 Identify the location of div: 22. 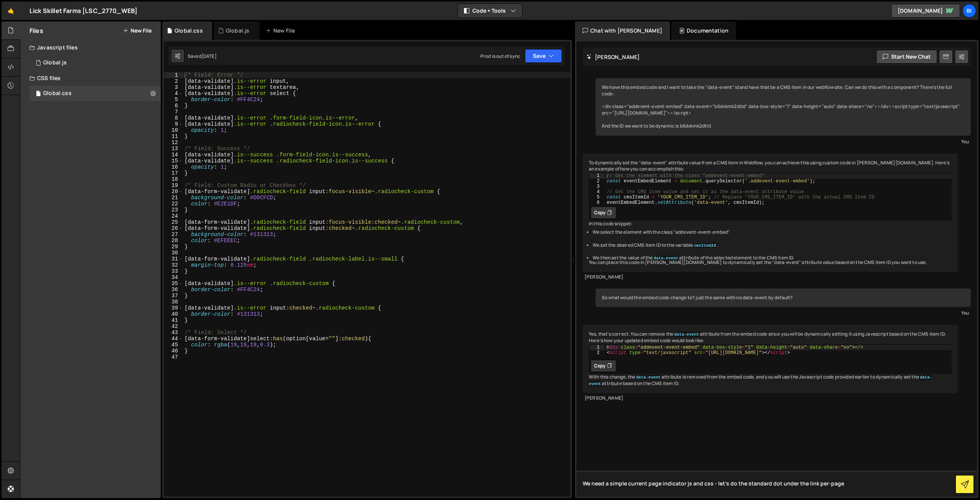
(173, 204).